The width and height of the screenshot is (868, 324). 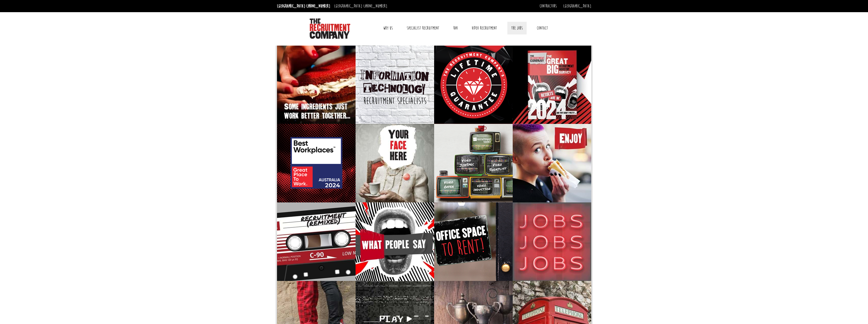 I want to click on a: Specialist Recruitment, so click(x=423, y=28).